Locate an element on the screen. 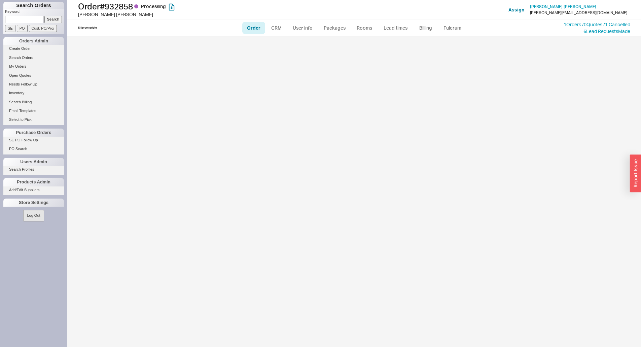 The height and width of the screenshot is (347, 641). a: Lead times is located at coordinates (395, 28).